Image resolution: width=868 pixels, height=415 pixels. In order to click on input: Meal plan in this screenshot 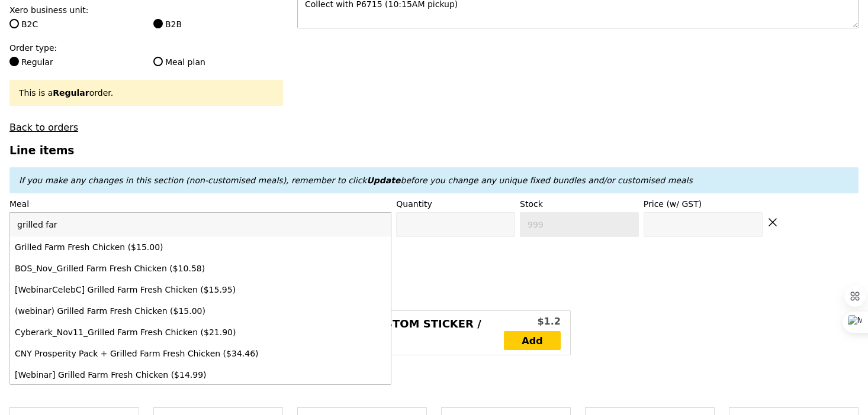, I will do `click(158, 62)`.